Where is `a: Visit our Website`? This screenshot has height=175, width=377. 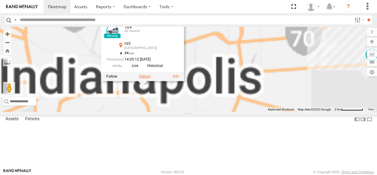 a: Visit our Website is located at coordinates (17, 172).